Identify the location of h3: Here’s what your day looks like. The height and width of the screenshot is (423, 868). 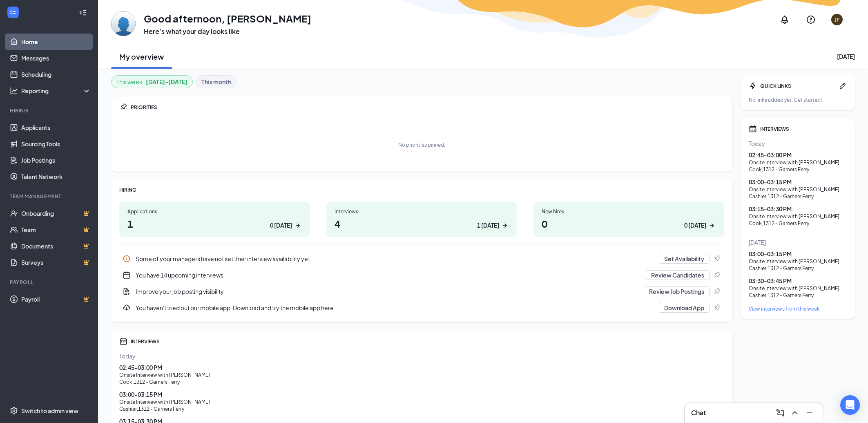
(228, 31).